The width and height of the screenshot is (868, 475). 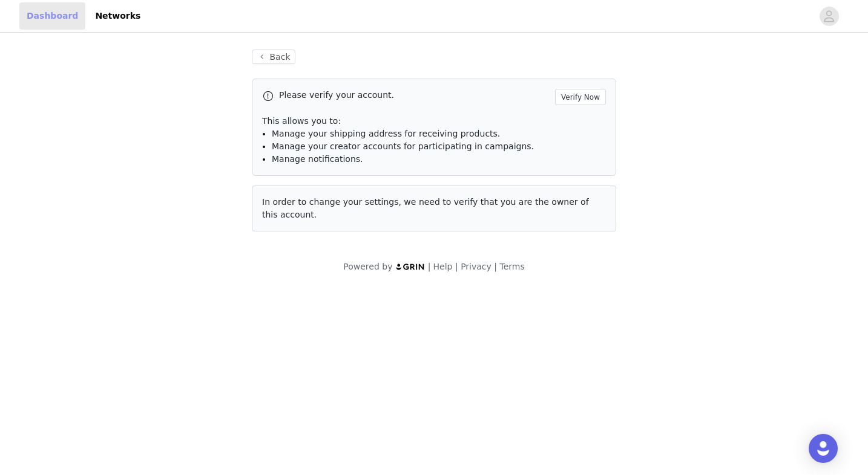 What do you see at coordinates (274, 57) in the screenshot?
I see `button: Back` at bounding box center [274, 57].